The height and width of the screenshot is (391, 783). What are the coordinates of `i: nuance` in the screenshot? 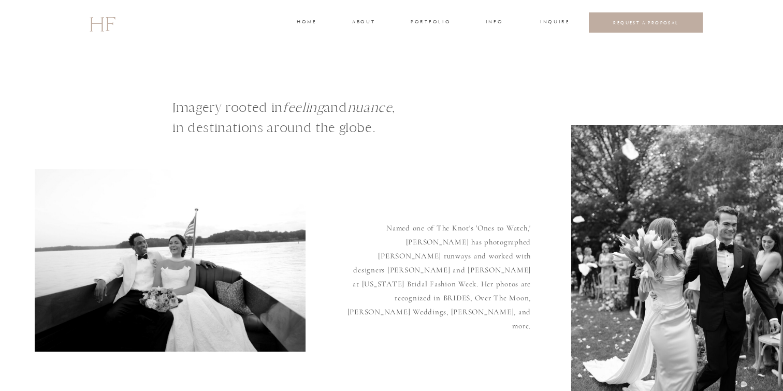 It's located at (370, 107).